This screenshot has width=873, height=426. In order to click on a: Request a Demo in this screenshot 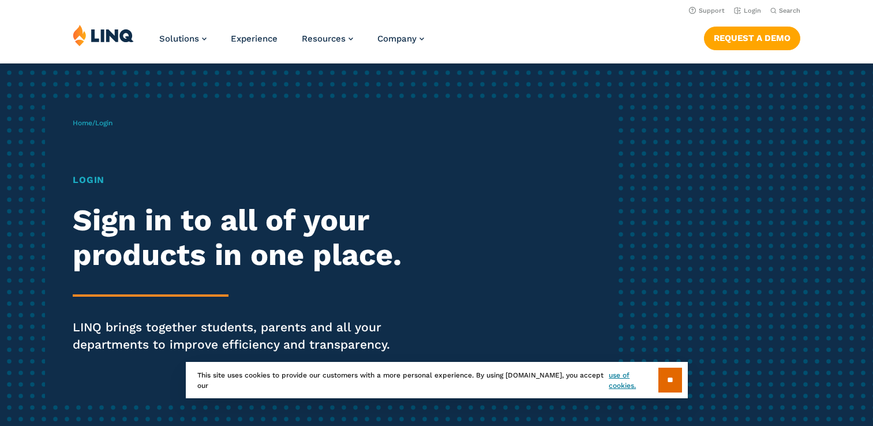, I will do `click(752, 38)`.